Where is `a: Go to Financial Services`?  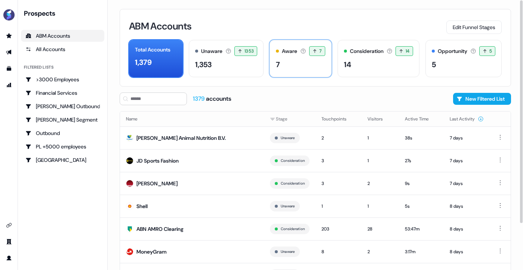
a: Go to Financial Services is located at coordinates (62, 93).